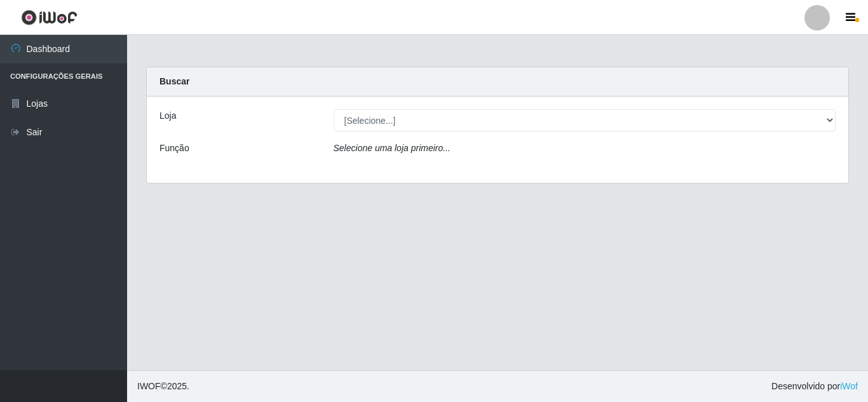 The height and width of the screenshot is (402, 868). I want to click on img: CoreUI Logo, so click(49, 18).